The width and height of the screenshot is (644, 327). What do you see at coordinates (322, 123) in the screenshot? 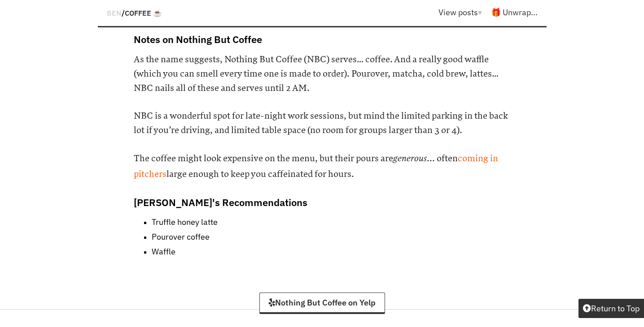
I see `h6: NBC is a wonderful spot for late-night work sessions, but mind the limited parking in the back lo...` at bounding box center [322, 123].